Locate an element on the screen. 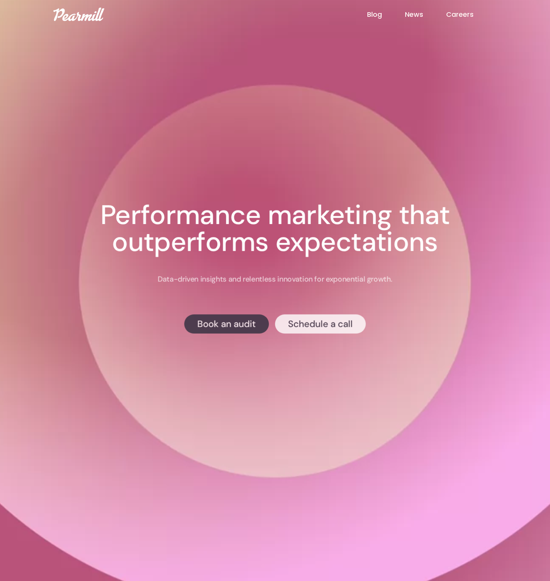  a: Schedule a call is located at coordinates (320, 324).